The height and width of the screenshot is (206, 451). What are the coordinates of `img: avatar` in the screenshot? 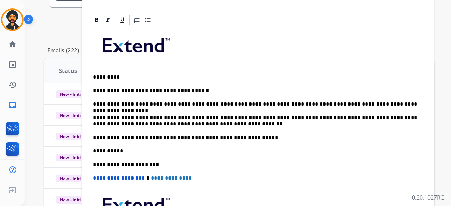 It's located at (12, 20).